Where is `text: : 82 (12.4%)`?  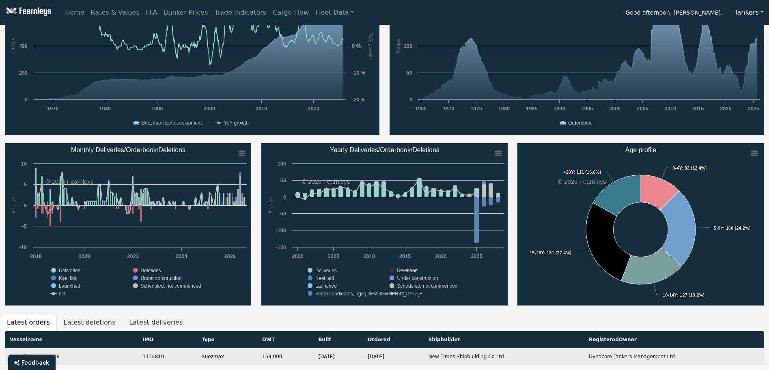 text: : 82 (12.4%) is located at coordinates (689, 168).